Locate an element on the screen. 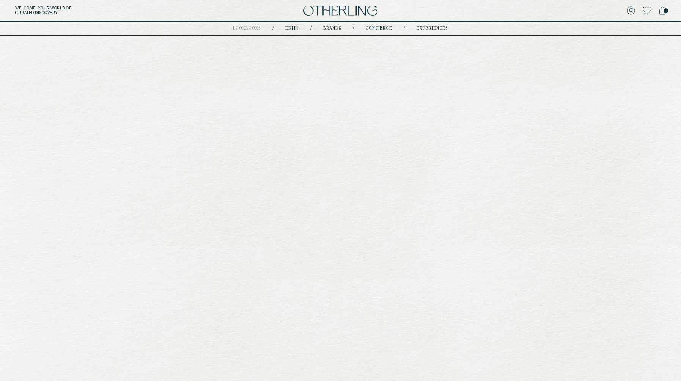  a: 0 is located at coordinates (663, 11).